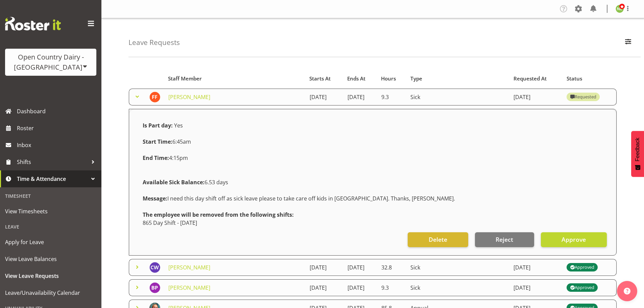 The height and width of the screenshot is (308, 644). What do you see at coordinates (392, 268) in the screenshot?
I see `td: 32.8` at bounding box center [392, 268].